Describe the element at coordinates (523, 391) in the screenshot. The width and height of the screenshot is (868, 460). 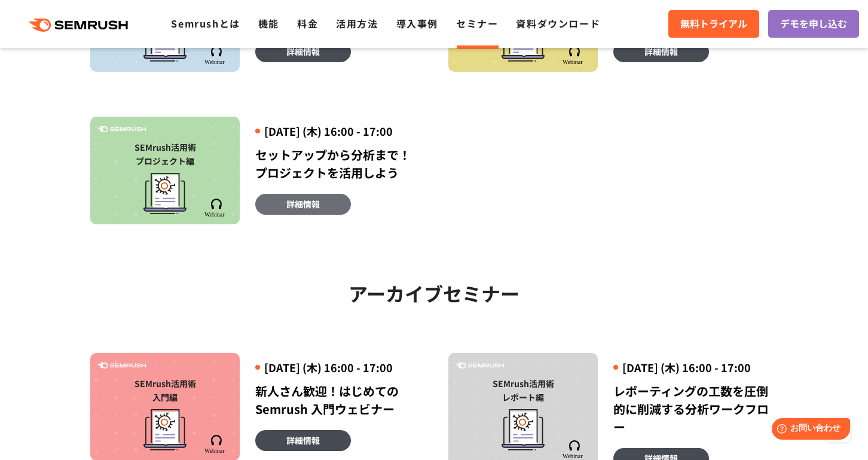
I see `div: SEMrush活用術 レポート編` at that location.